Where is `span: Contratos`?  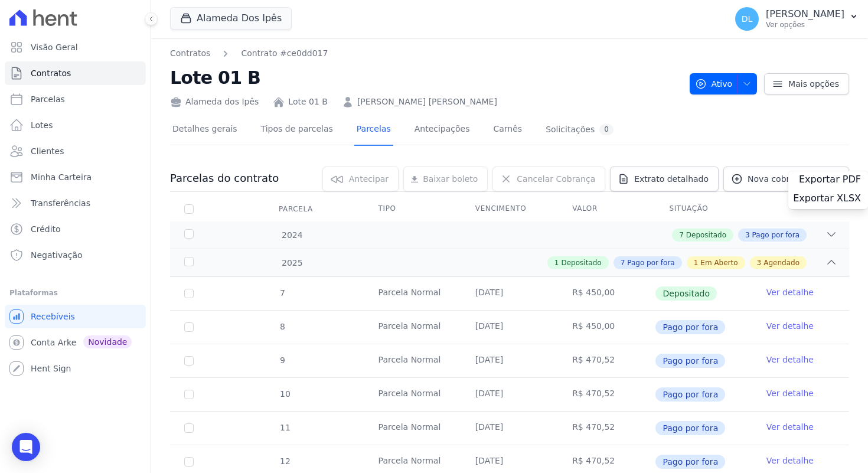
span: Contratos is located at coordinates (51, 73).